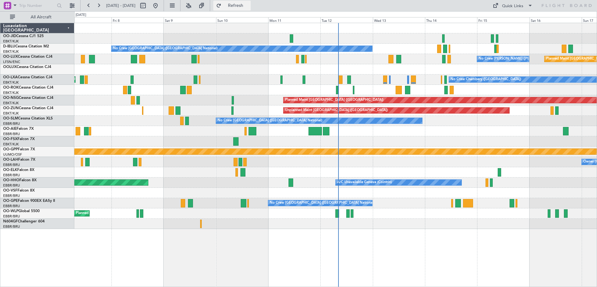  Describe the element at coordinates (20, 180) in the screenshot. I see `a: OO-HHOFalcon 8X` at that location.